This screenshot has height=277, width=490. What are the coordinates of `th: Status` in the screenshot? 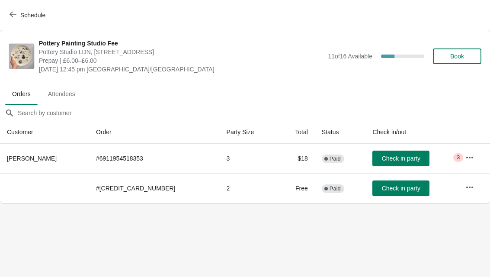 It's located at (340, 132).